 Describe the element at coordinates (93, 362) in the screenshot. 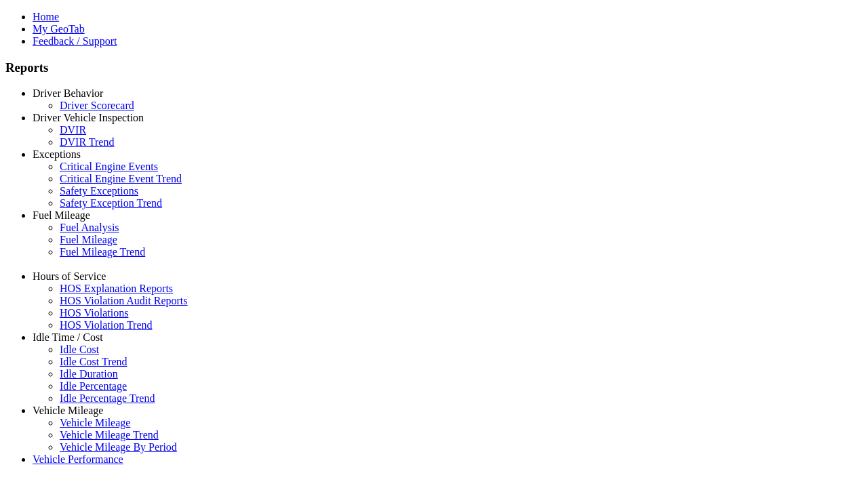

I see `a: Idle Cost Trend` at that location.